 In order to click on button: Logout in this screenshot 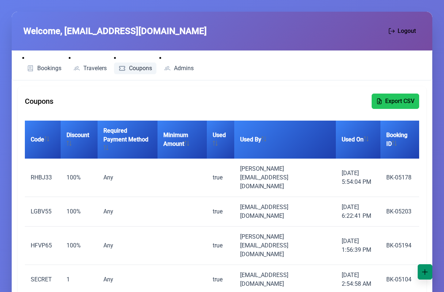, I will do `click(403, 31)`.